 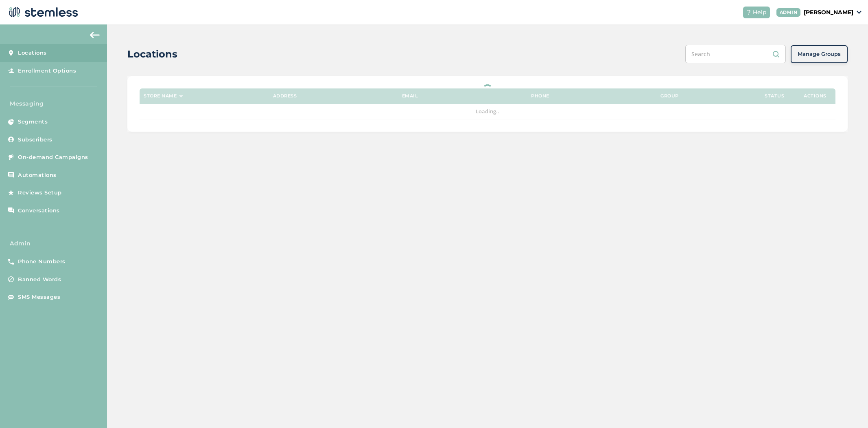 I want to click on span: Manage Groups, so click(x=819, y=54).